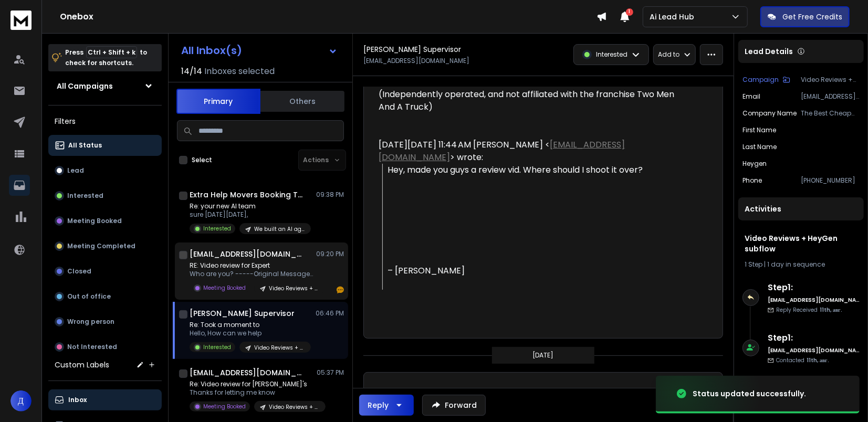 This screenshot has height=422, width=868. What do you see at coordinates (253, 266) in the screenshot?
I see `p: RE: Video review for Expert` at bounding box center [253, 266].